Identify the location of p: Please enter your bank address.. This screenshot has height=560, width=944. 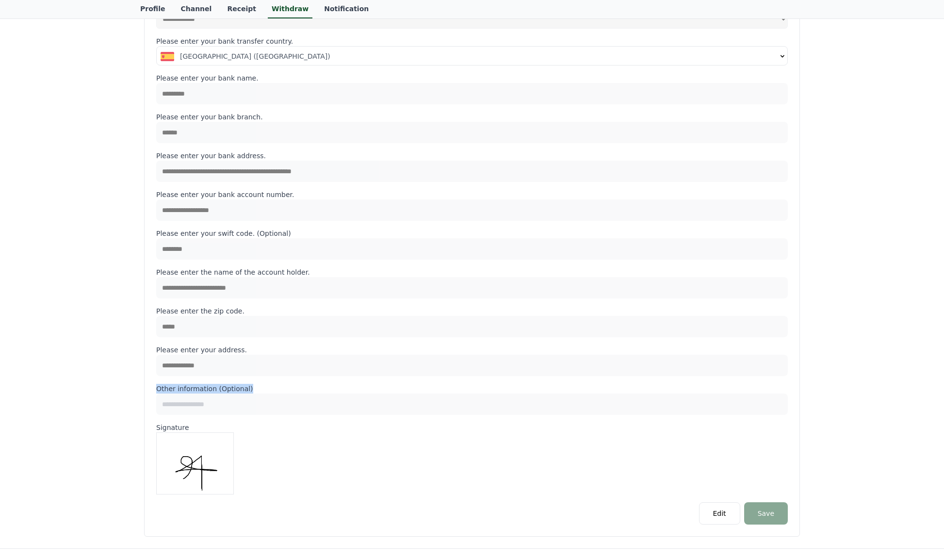
(472, 156).